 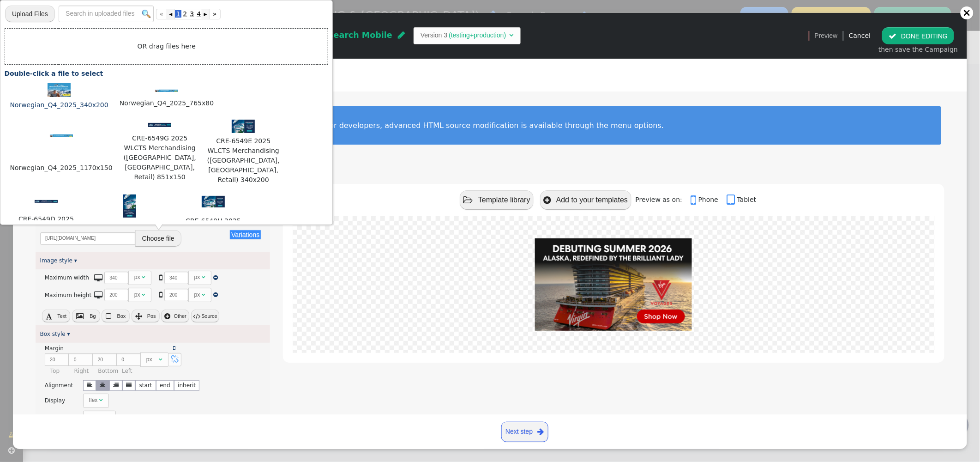 I want to click on img: 6f443d4a0c9fd787-th.jpeg, so click(x=46, y=201).